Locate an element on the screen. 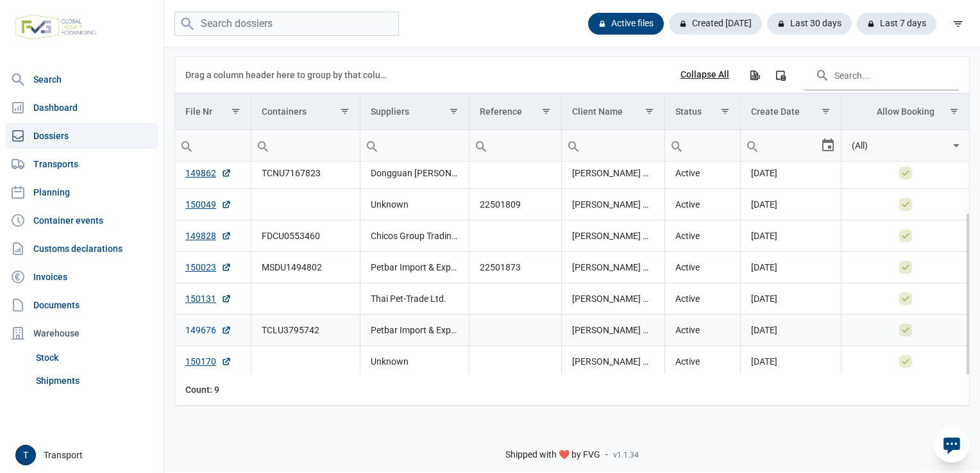 The width and height of the screenshot is (980, 473). a: Stock is located at coordinates (94, 357).